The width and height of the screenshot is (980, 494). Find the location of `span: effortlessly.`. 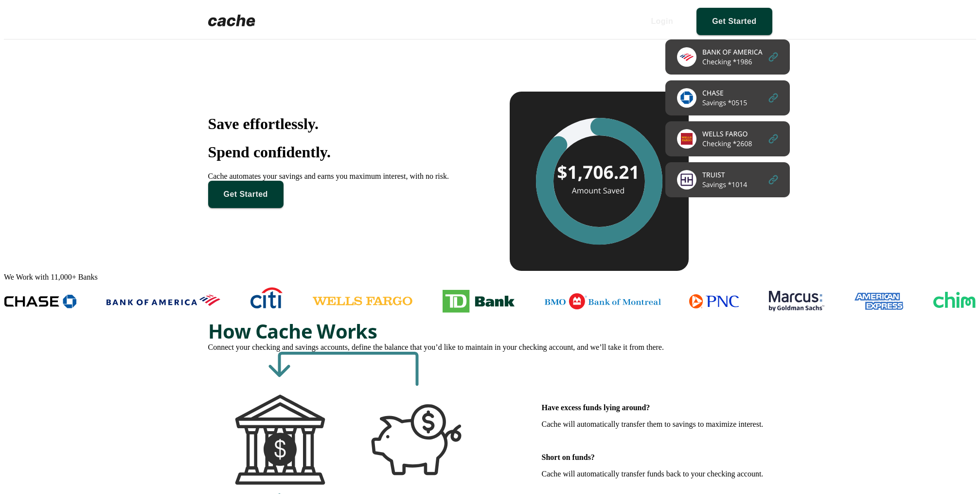

span: effortlessly. is located at coordinates (281, 124).